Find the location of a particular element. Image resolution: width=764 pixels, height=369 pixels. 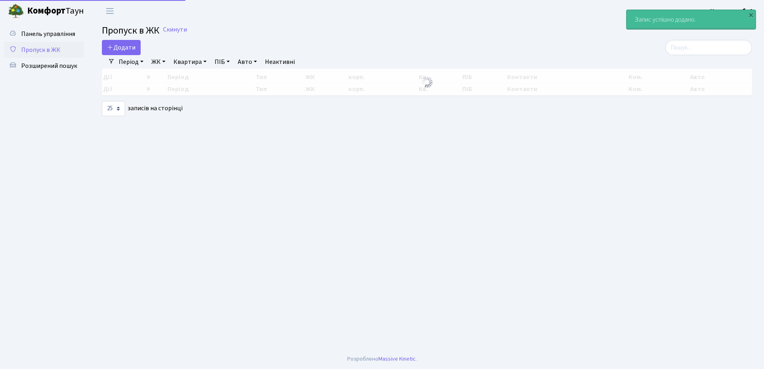

a: Розширений пошук is located at coordinates (44, 66).